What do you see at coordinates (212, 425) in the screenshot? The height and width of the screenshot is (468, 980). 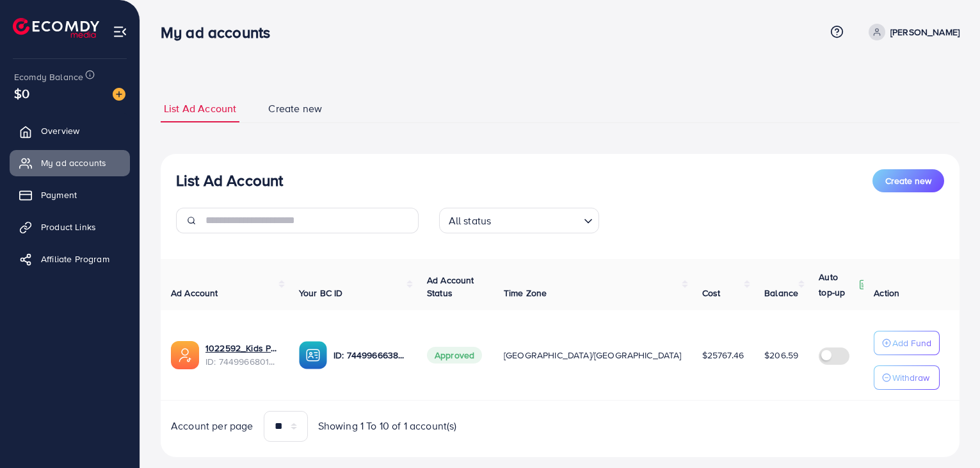 I see `span: Account per page` at bounding box center [212, 425].